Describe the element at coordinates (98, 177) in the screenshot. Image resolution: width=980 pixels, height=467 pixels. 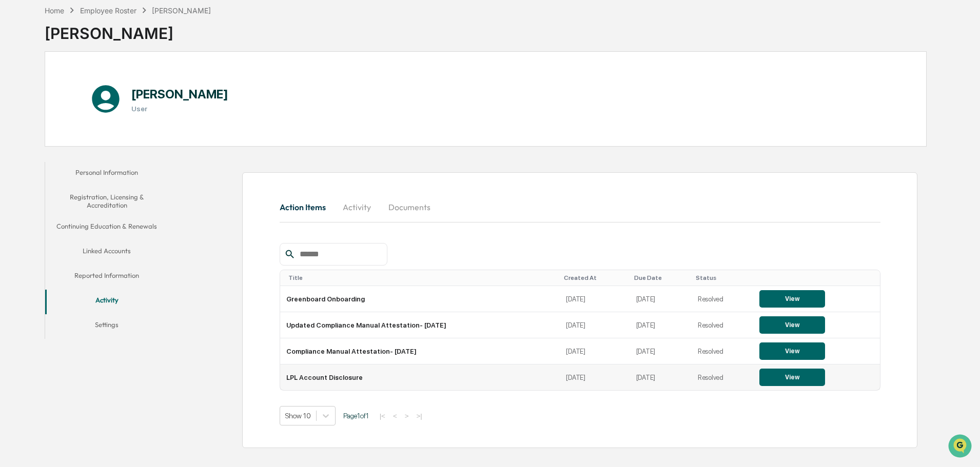
I see `a: Powered byPylon` at that location.